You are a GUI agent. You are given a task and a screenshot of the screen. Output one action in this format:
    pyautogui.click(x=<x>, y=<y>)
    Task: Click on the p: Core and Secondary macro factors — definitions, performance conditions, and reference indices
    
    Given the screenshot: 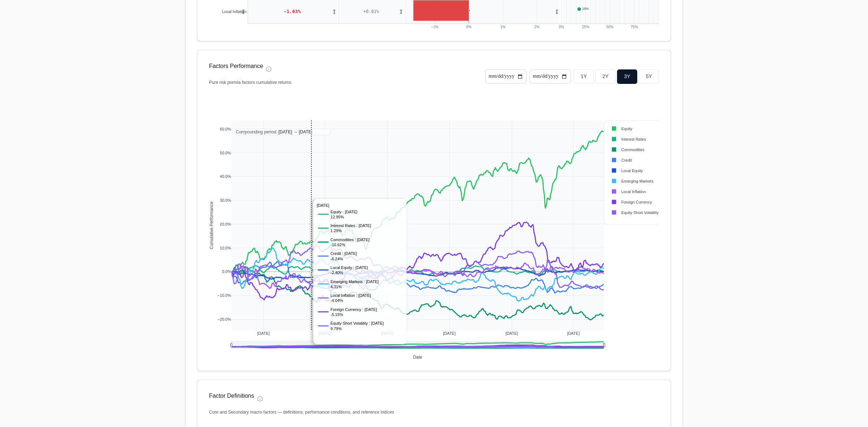 What is the action you would take?
    pyautogui.click(x=434, y=412)
    